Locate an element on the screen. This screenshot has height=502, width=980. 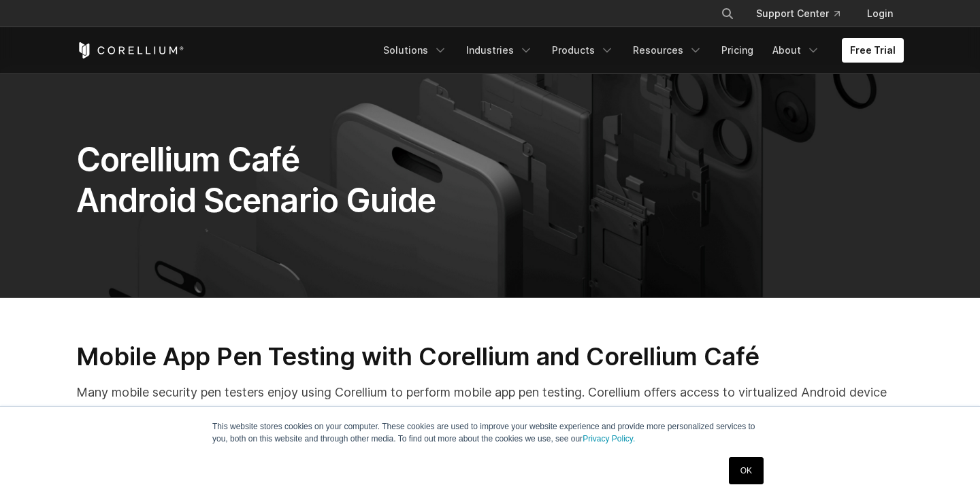
a: OK is located at coordinates (746, 471).